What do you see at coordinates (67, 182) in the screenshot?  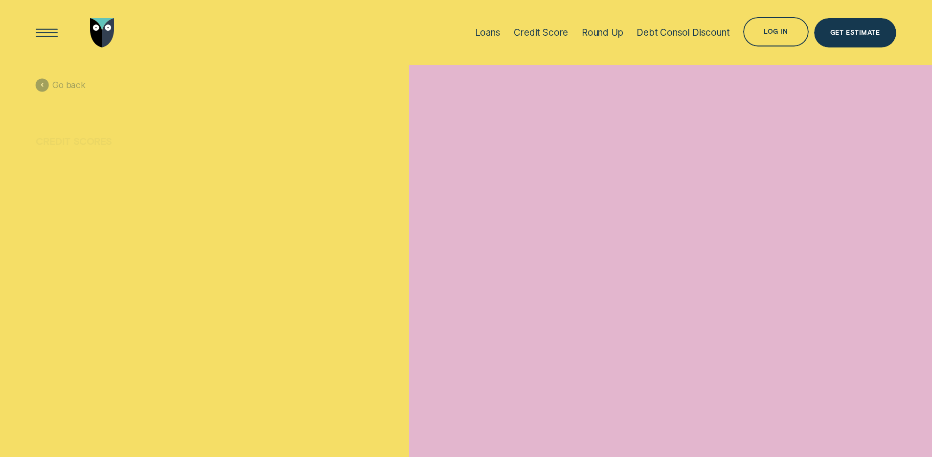 I see `div: How` at bounding box center [67, 182].